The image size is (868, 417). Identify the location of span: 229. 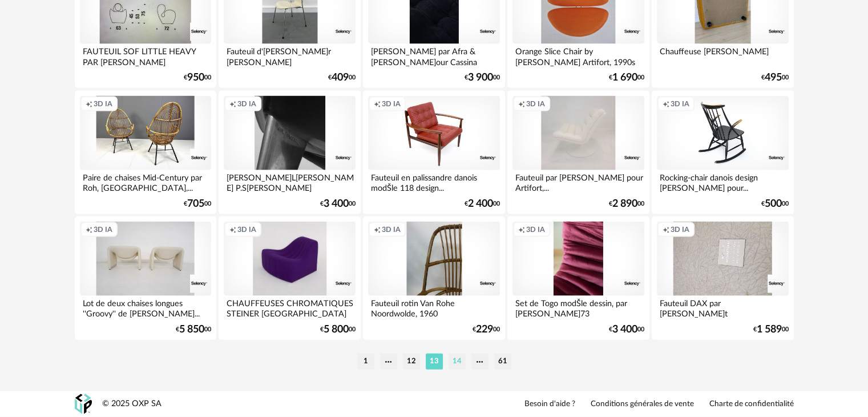
(484, 330).